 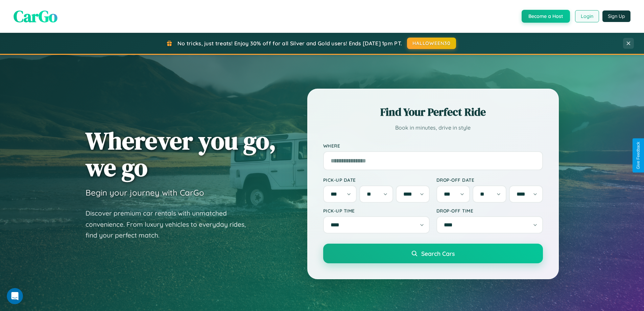 What do you see at coordinates (490, 180) in the screenshot?
I see `label: Drop-off Date` at bounding box center [490, 180].